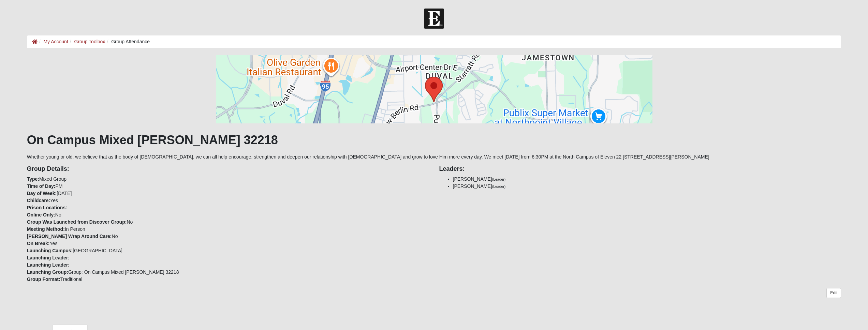 The height and width of the screenshot is (330, 868). I want to click on strong: Type:, so click(33, 179).